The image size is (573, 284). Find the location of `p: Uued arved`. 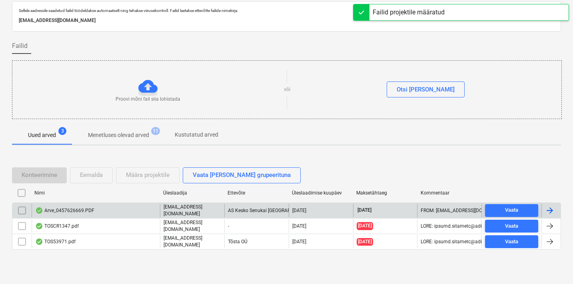

p: Uued arved is located at coordinates (42, 135).